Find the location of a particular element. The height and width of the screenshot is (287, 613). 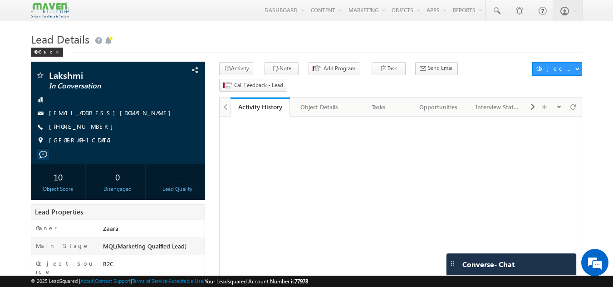

span: 77978 is located at coordinates (301, 281).